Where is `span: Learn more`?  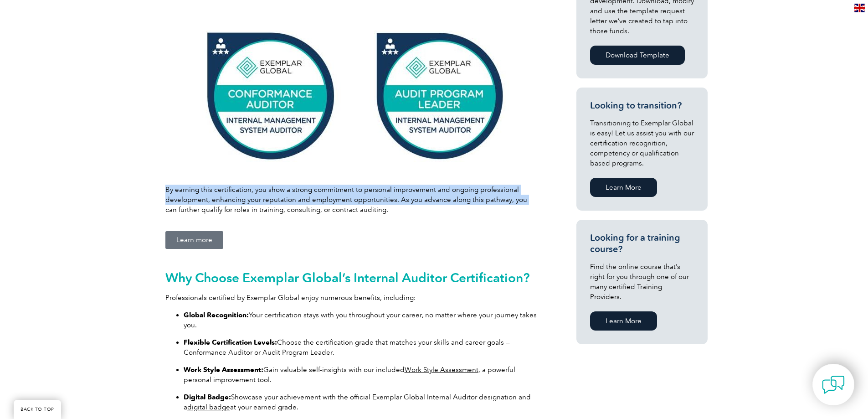
span: Learn more is located at coordinates (195, 240).